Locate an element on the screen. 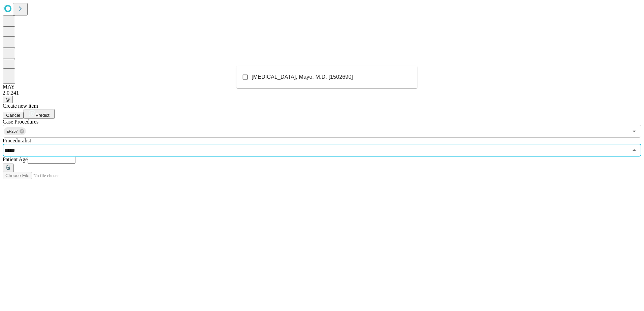 The height and width of the screenshot is (311, 644). button: Close is located at coordinates (634, 150).